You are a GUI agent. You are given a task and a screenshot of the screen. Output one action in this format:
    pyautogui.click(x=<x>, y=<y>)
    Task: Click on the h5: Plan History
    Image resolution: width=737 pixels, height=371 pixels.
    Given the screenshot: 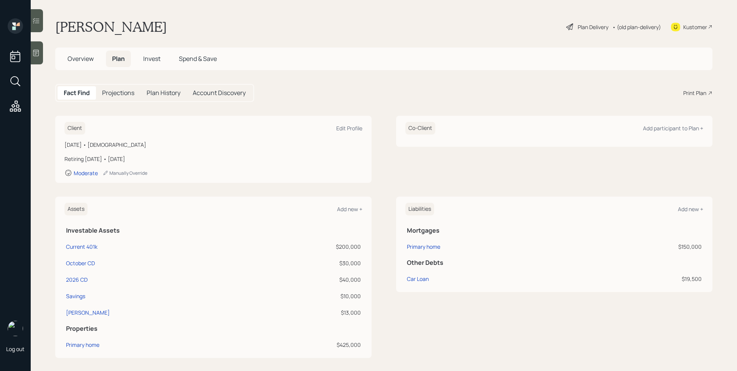 What is the action you would take?
    pyautogui.click(x=163, y=93)
    